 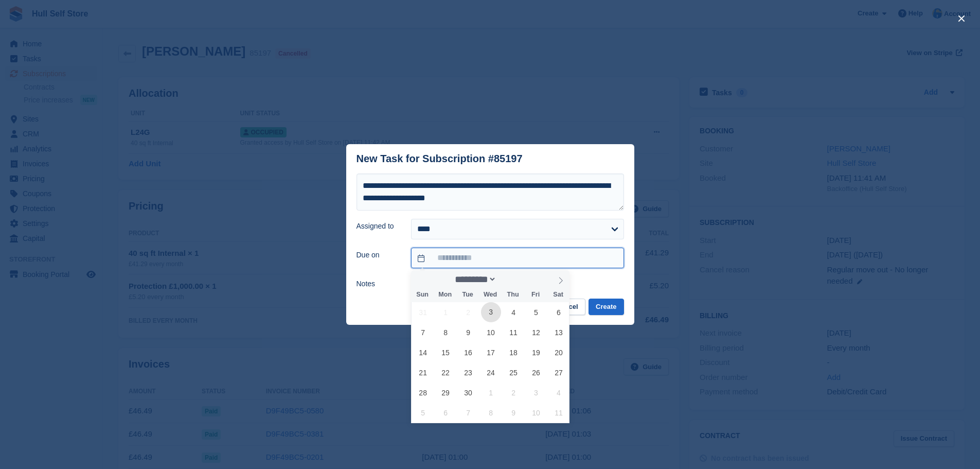 I want to click on span: September 12, 2025, so click(x=536, y=332).